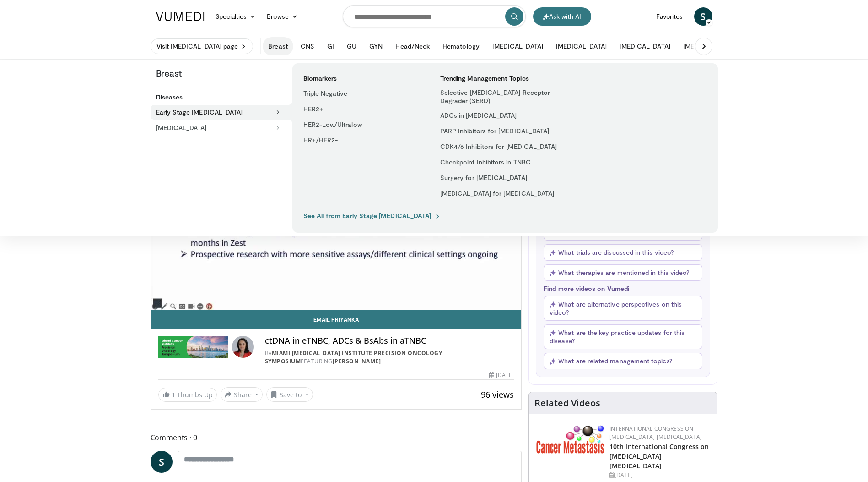 Image resolution: width=868 pixels, height=482 pixels. What do you see at coordinates (571, 439) in the screenshot?
I see `img: 6ff8bc22-9509-4454-a4f8-ac79dd3b8976.png.150x105_q85_autocrop_double_scale_upscale_version-0.2.png` at bounding box center [571, 439].